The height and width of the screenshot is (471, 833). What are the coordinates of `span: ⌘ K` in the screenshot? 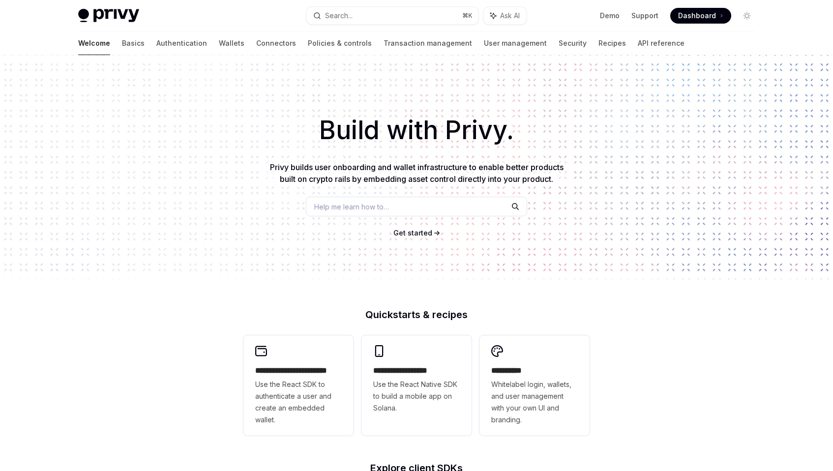 It's located at (467, 16).